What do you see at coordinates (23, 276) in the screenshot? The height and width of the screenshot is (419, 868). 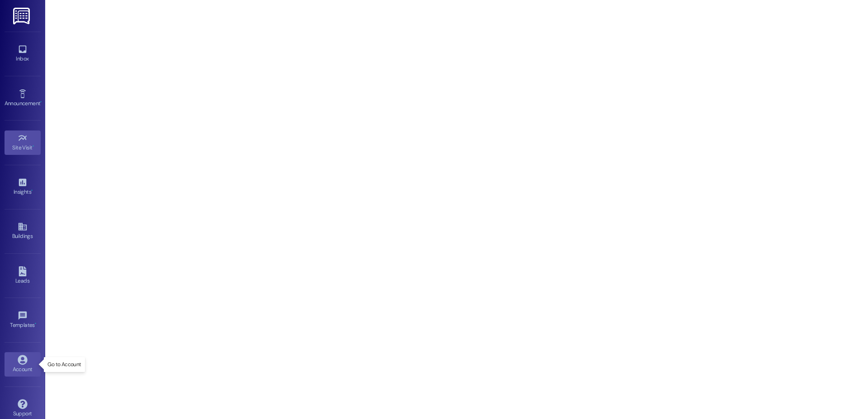 I see `a: Leads` at bounding box center [23, 276].